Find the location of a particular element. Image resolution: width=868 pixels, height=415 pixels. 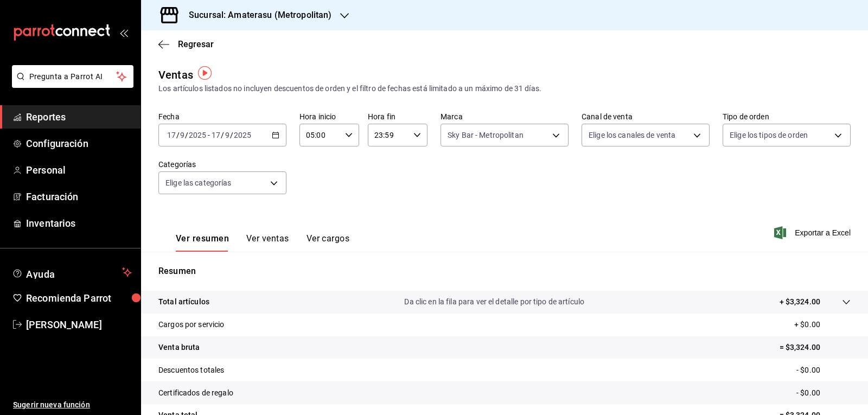

span: Regresar is located at coordinates (196, 44).